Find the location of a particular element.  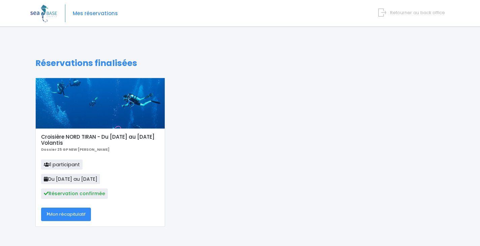

h1: Réservations finalisées is located at coordinates (240, 63).